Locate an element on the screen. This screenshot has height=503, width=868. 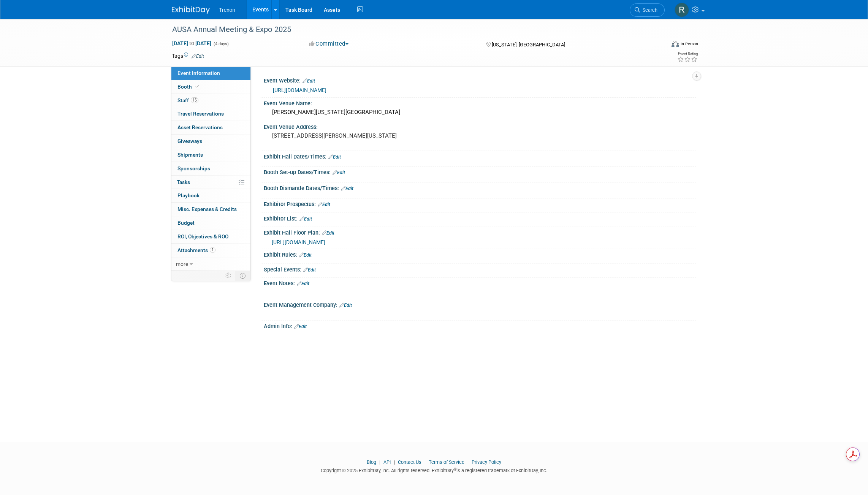
img: Format-Inperson.png is located at coordinates (676, 43).